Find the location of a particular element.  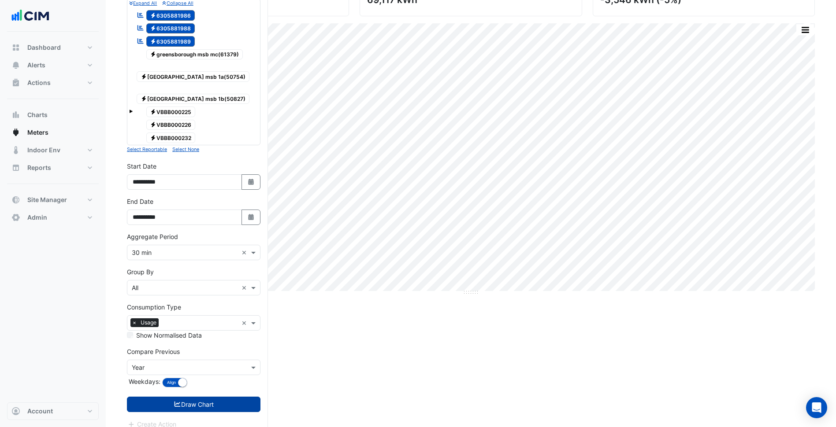

button: Meters is located at coordinates (53, 133).